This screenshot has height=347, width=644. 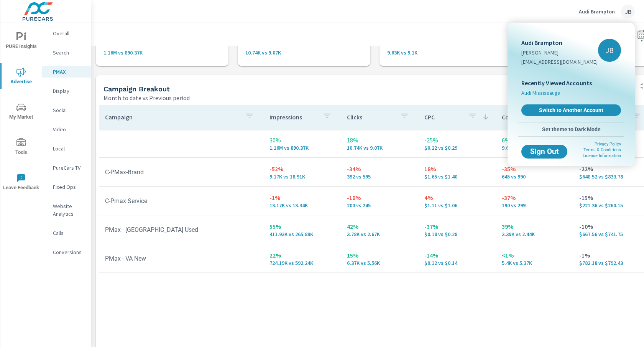 What do you see at coordinates (609, 50) in the screenshot?
I see `div: JB` at bounding box center [609, 50].